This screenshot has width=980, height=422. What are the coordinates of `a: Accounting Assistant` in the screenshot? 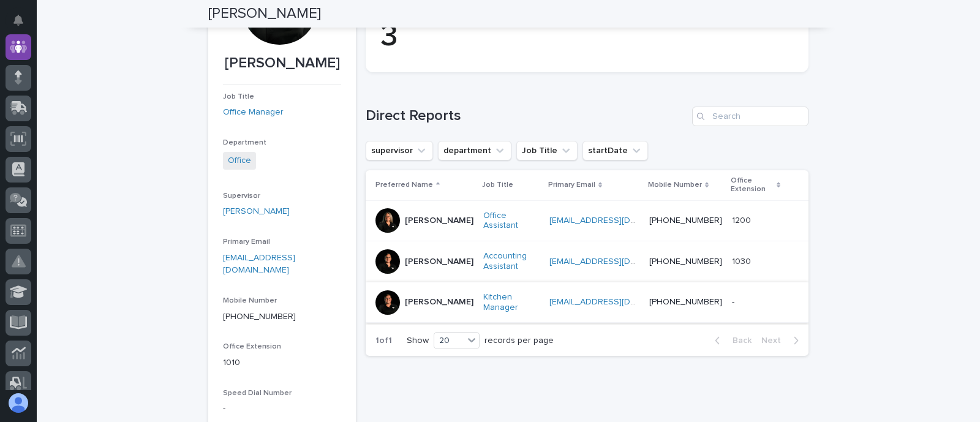 It's located at (512, 262).